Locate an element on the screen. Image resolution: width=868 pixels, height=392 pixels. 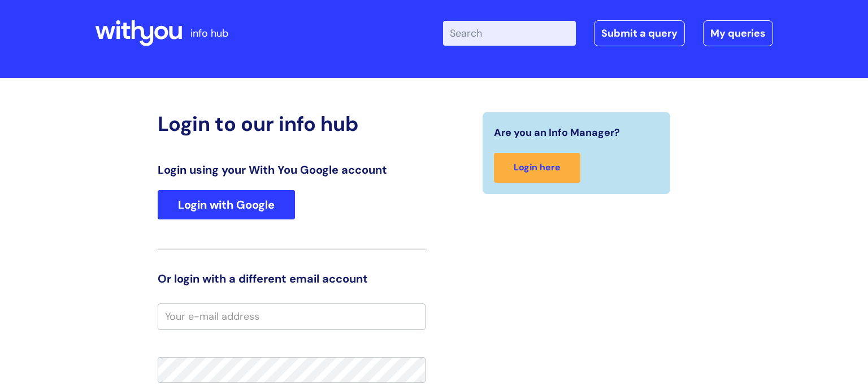
p: info hub is located at coordinates (209, 33).